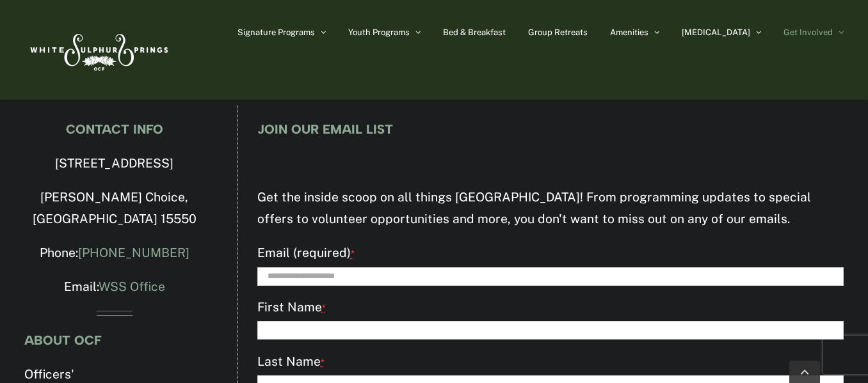 Image resolution: width=868 pixels, height=383 pixels. What do you see at coordinates (379, 32) in the screenshot?
I see `span: Youth Programs` at bounding box center [379, 32].